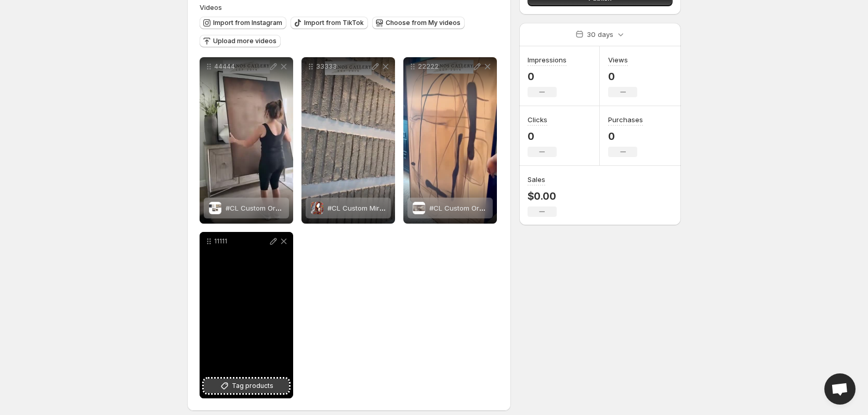 The width and height of the screenshot is (868, 415). What do you see at coordinates (246, 386) in the screenshot?
I see `button: Tag products` at bounding box center [246, 386].